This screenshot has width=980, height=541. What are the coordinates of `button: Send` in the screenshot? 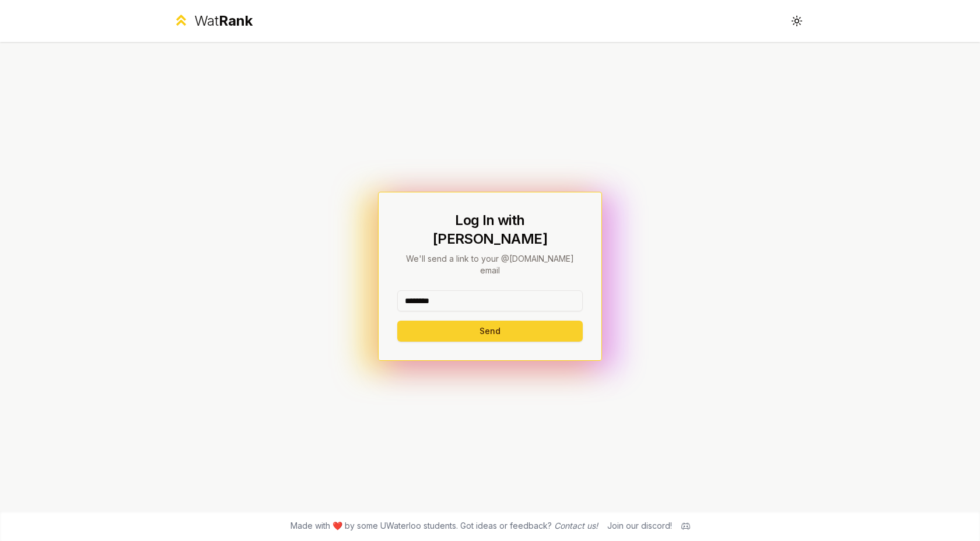 It's located at (490, 332).